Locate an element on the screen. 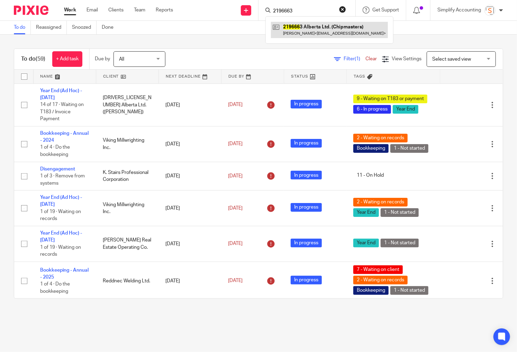  p: Due by is located at coordinates (102, 59).